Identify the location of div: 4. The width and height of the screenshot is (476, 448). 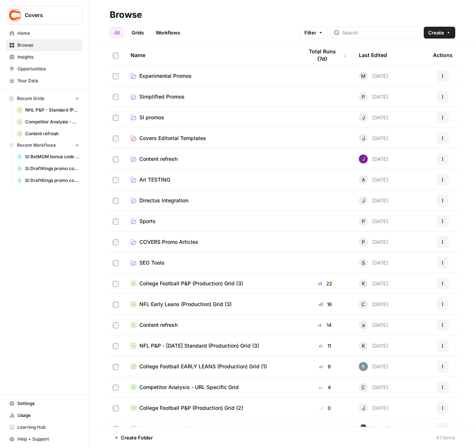
(325, 387).